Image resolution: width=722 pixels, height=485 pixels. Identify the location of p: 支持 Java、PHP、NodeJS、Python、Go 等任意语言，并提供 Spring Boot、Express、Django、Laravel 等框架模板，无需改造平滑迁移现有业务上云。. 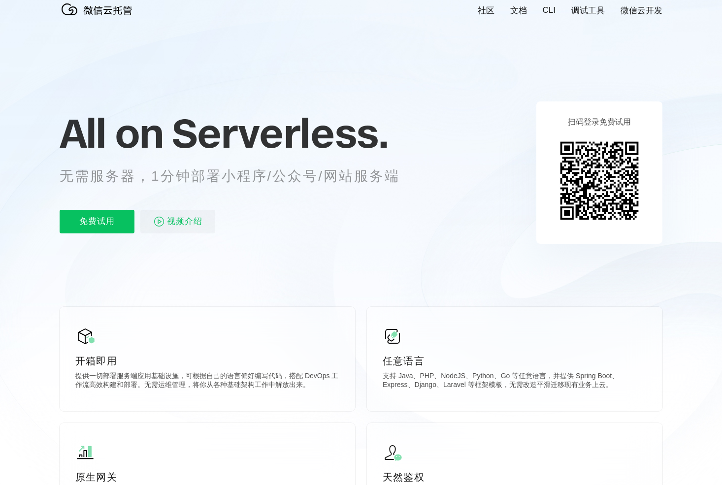
(514, 381).